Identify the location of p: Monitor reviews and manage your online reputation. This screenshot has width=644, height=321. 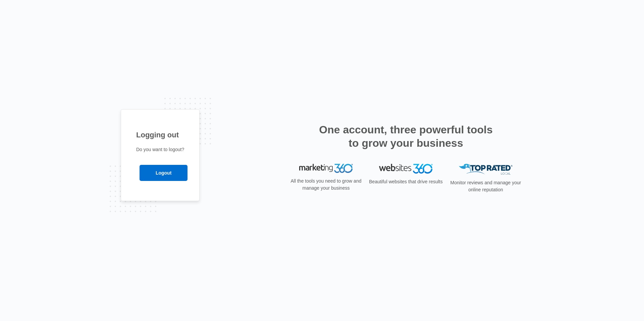
(486, 186).